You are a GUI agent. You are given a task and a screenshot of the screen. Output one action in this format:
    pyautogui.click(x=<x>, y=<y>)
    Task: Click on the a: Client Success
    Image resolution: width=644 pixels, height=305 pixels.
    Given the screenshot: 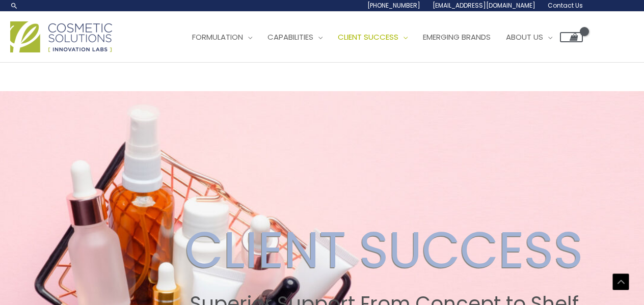 What is the action you would take?
    pyautogui.click(x=372, y=37)
    